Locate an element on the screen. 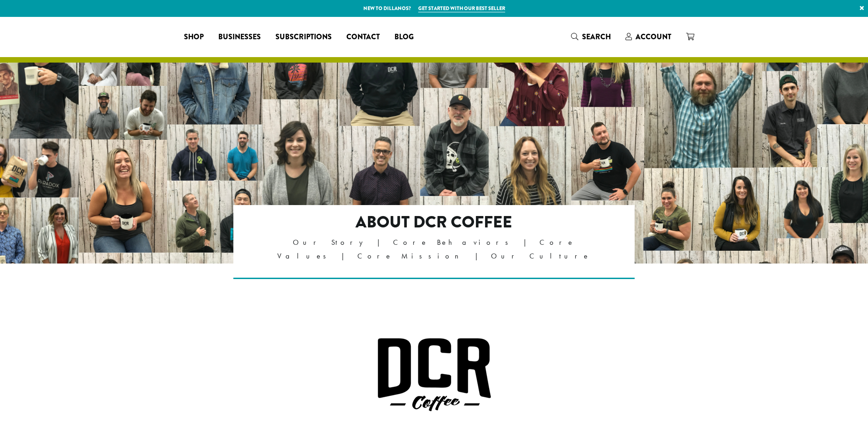 Image resolution: width=868 pixels, height=422 pixels. span: Businesses is located at coordinates (239, 37).